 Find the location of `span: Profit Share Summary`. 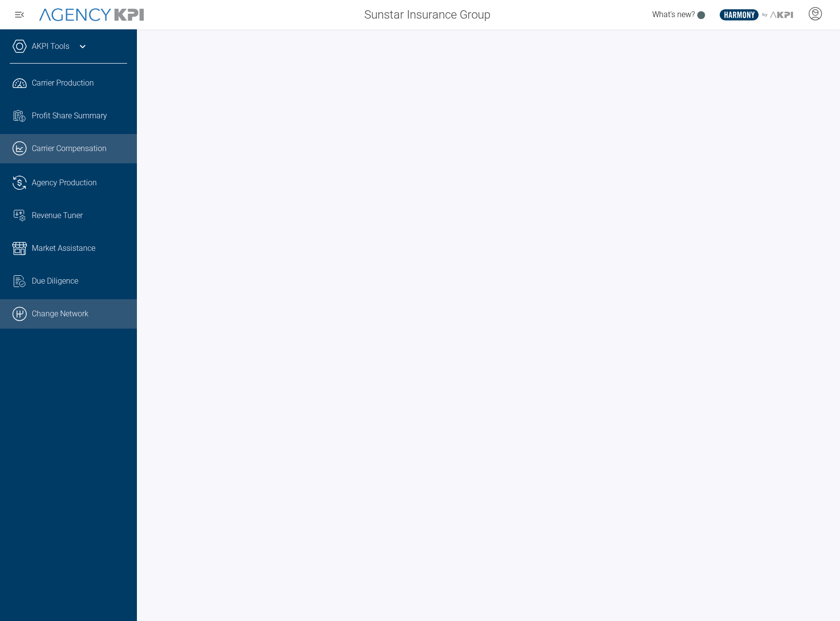

span: Profit Share Summary is located at coordinates (70, 116).